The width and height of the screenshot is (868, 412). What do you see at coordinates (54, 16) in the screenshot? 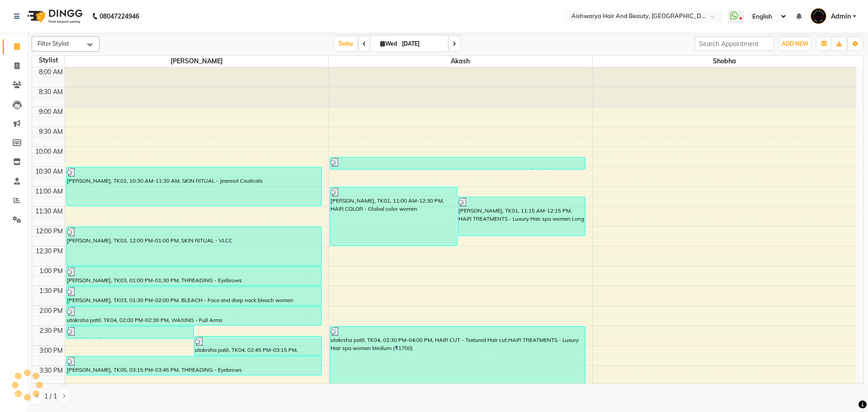
I see `img: logo` at bounding box center [54, 16].